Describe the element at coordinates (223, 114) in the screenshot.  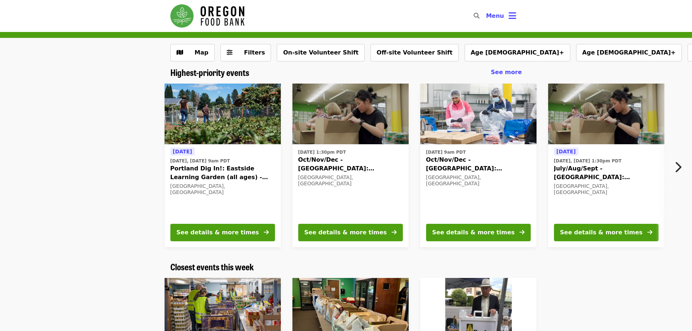
I see `img: Portland Dig In!: Eastside Learning Garden (all ages) - Aug/Sept/Oct organized by Oregon Food Bank` at that location.